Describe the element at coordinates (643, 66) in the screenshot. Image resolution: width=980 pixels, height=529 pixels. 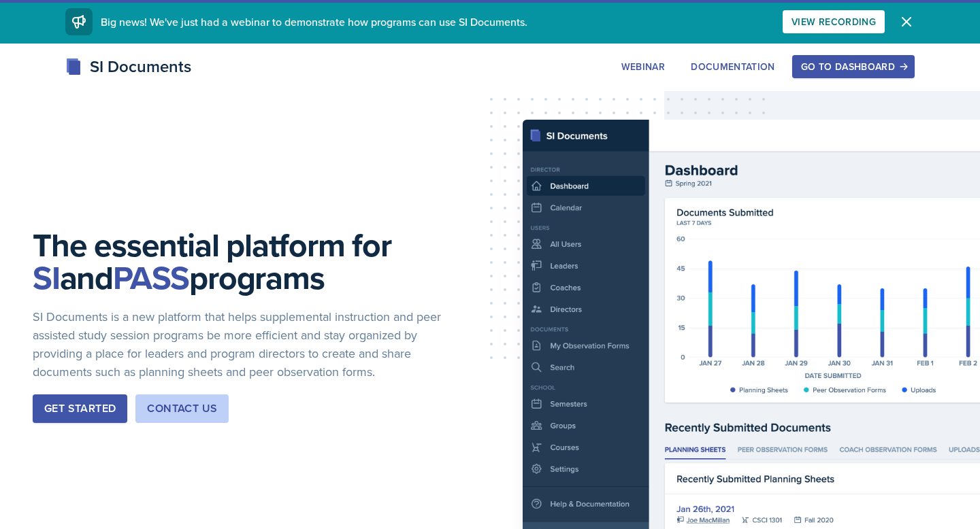
I see `button: Webinar` at that location.